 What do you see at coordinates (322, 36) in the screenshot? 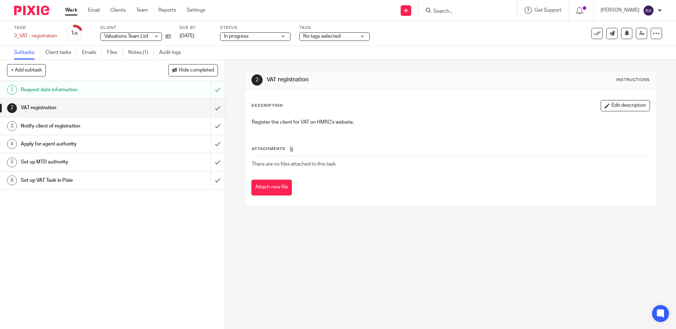
I see `span: No tags selected` at bounding box center [322, 36].